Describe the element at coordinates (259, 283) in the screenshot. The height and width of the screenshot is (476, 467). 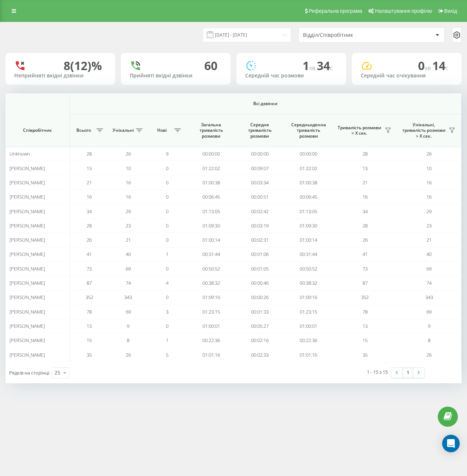
I see `td: 00:00:46` at that location.